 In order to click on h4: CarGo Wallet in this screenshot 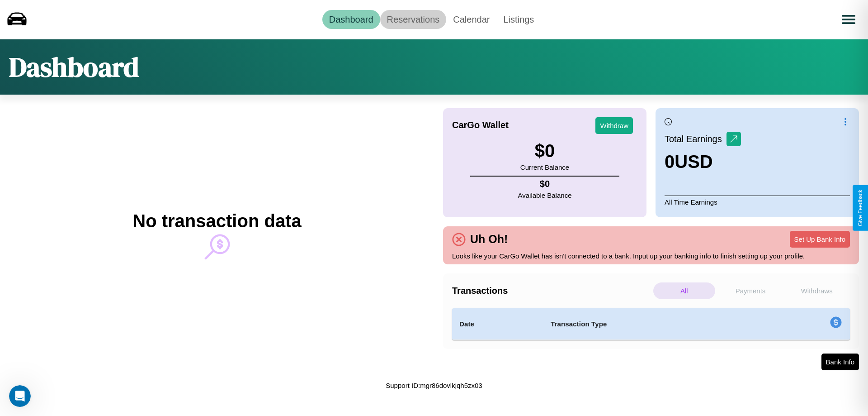, I will do `click(481, 125)`.